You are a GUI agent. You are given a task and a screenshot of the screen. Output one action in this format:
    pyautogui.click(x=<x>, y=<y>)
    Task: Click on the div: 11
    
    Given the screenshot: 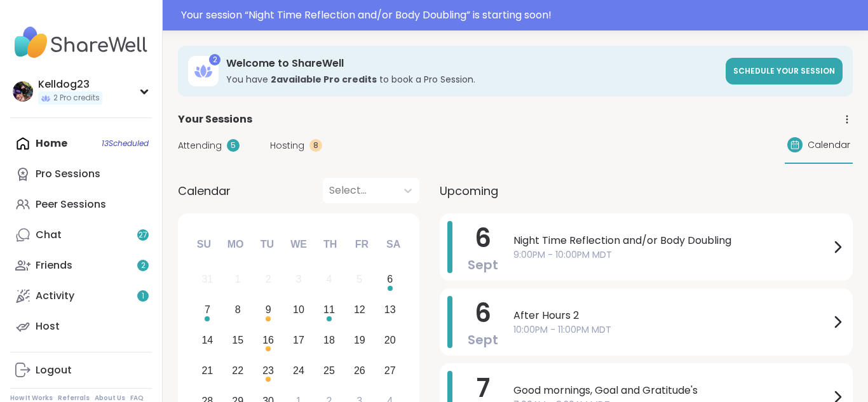 What is the action you would take?
    pyautogui.click(x=329, y=309)
    